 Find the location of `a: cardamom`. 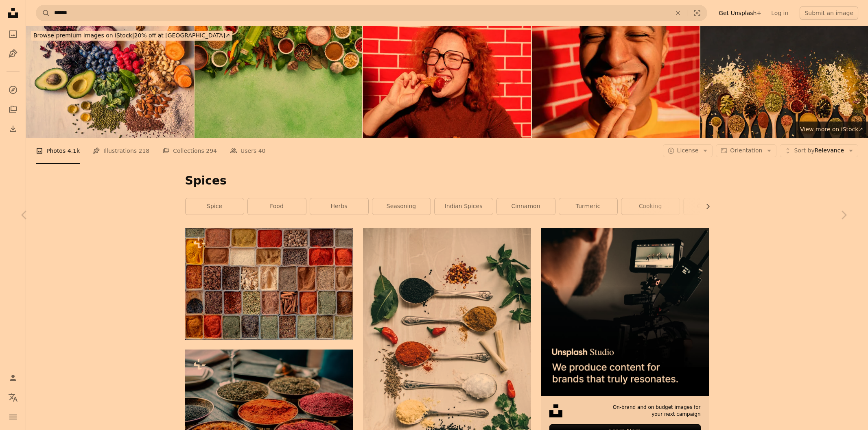

a: cardamom is located at coordinates (713, 207).